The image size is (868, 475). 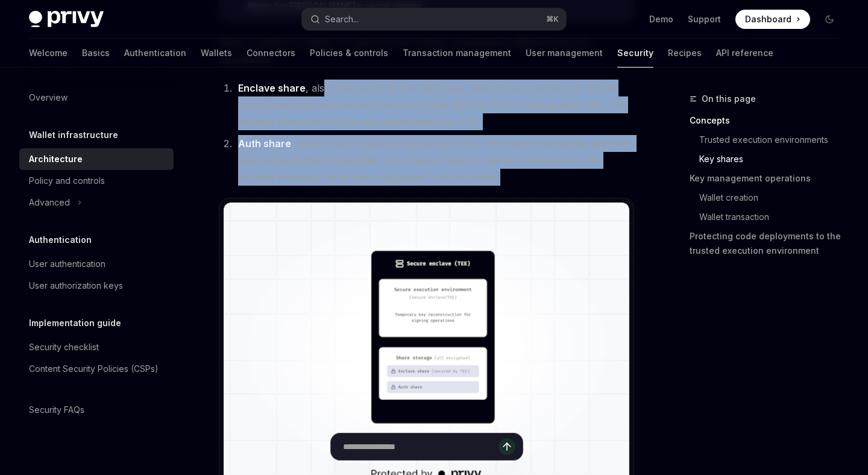 I want to click on a: Content Security Policies (CSPs), so click(x=96, y=369).